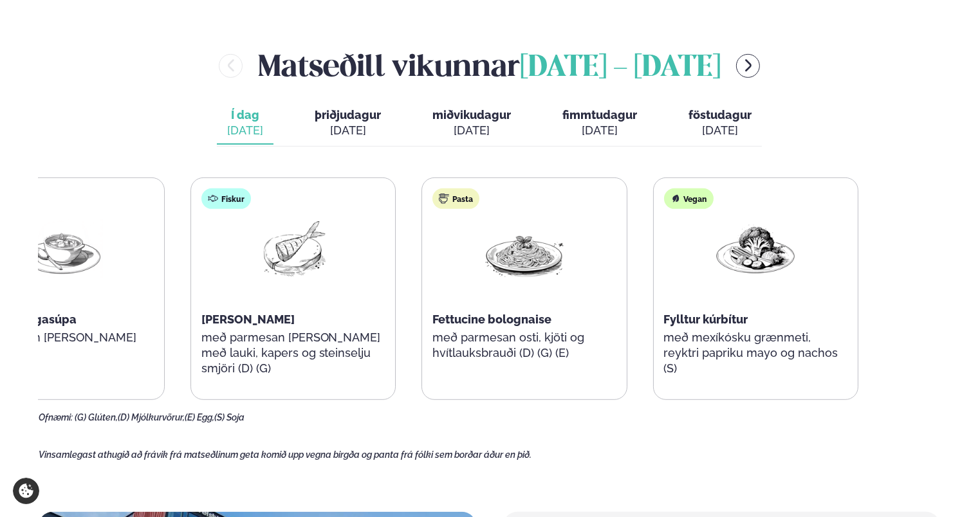 The image size is (980, 517). I want to click on span: þriðjudagur, so click(348, 115).